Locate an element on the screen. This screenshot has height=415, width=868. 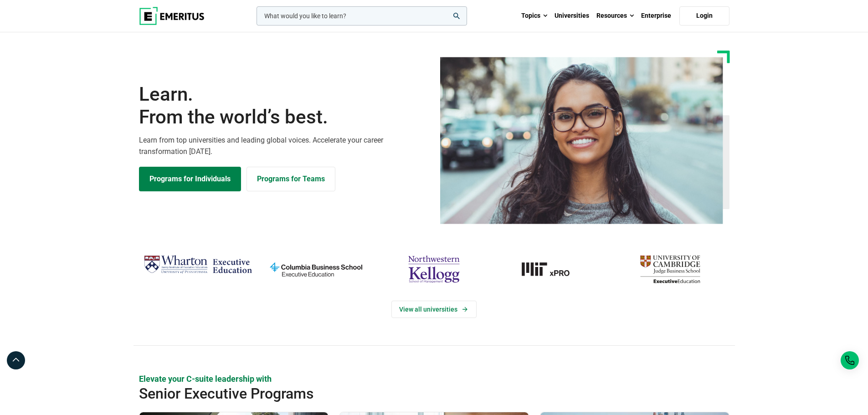
a: columbia-business-school is located at coordinates (316, 269).